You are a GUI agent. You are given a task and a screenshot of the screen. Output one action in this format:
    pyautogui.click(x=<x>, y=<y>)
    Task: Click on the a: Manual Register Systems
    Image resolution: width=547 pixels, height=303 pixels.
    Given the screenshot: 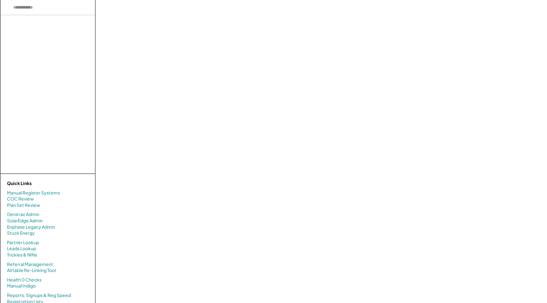 What is the action you would take?
    pyautogui.click(x=33, y=193)
    